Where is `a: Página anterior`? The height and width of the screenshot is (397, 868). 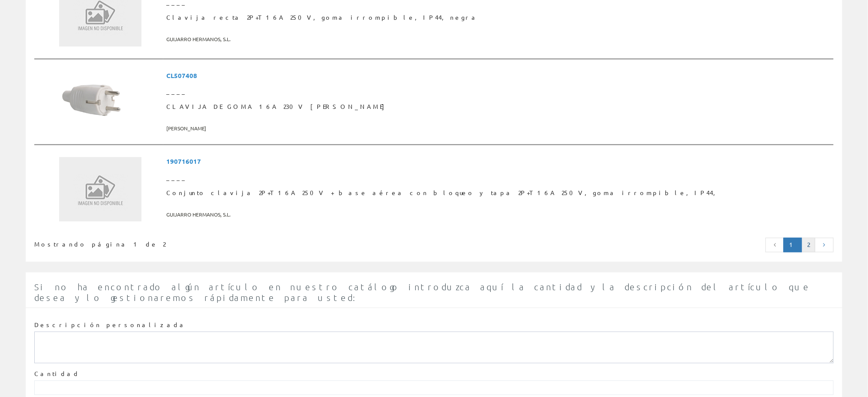
a: Página anterior is located at coordinates (775, 245).